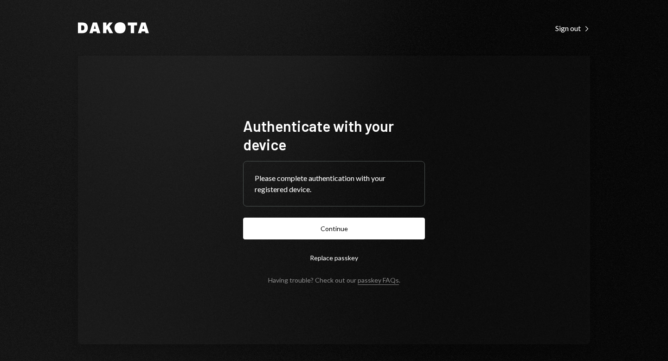 The height and width of the screenshot is (361, 668). What do you see at coordinates (334, 228) in the screenshot?
I see `button: Continue` at bounding box center [334, 228].